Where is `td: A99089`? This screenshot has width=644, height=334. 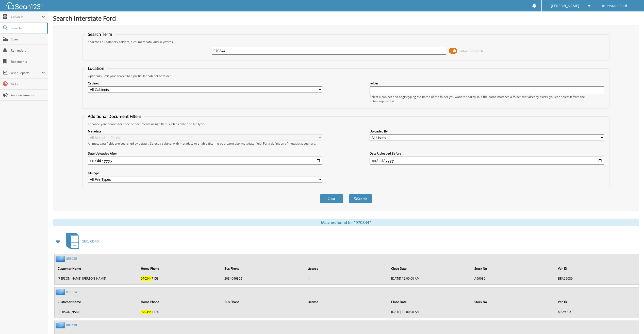
td: A99089 is located at coordinates (513, 279).